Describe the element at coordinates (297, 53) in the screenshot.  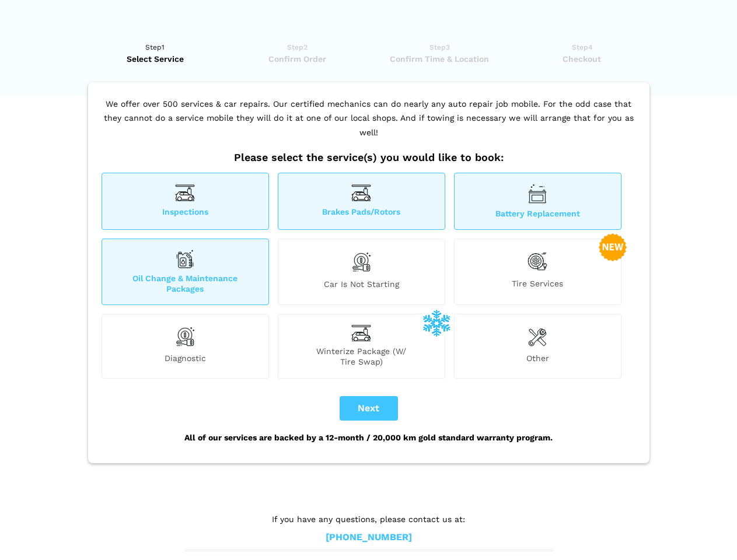
I see `a: Step2` at that location.